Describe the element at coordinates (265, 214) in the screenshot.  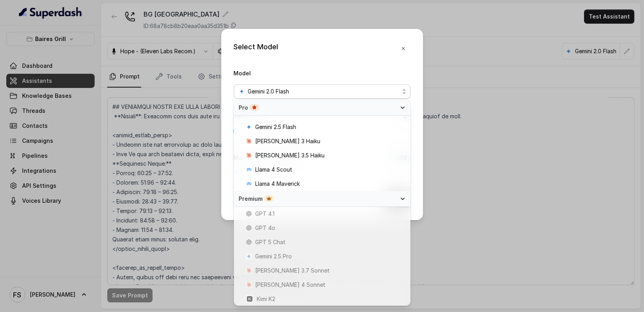
I see `span: GPT 4.1` at that location.